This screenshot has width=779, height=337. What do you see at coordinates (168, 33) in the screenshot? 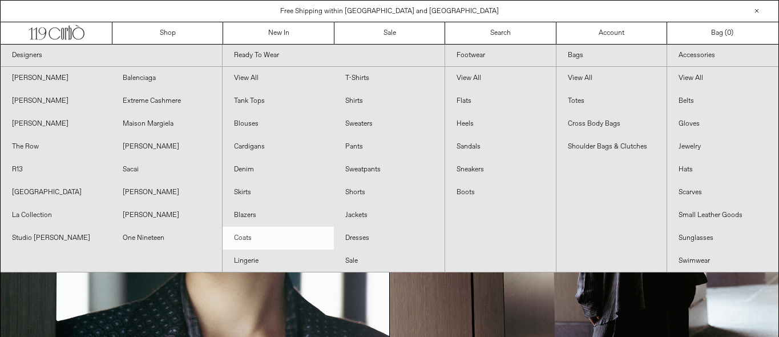
I see `a: Shop` at bounding box center [168, 33].